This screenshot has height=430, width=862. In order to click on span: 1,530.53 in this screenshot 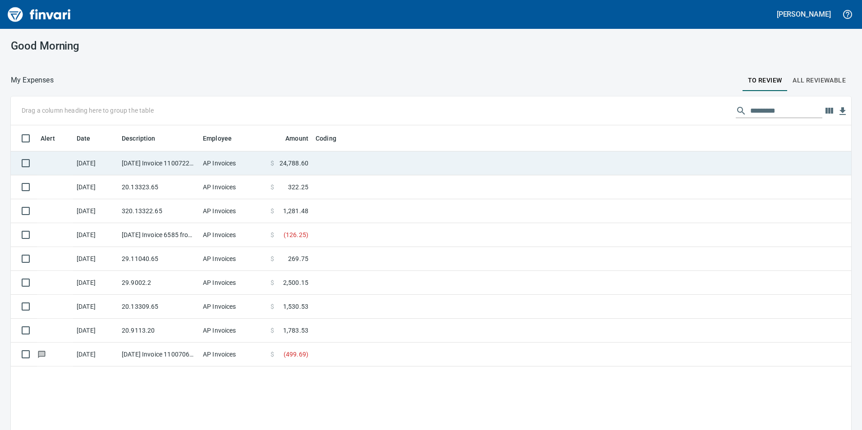, I will do `click(296, 306)`.